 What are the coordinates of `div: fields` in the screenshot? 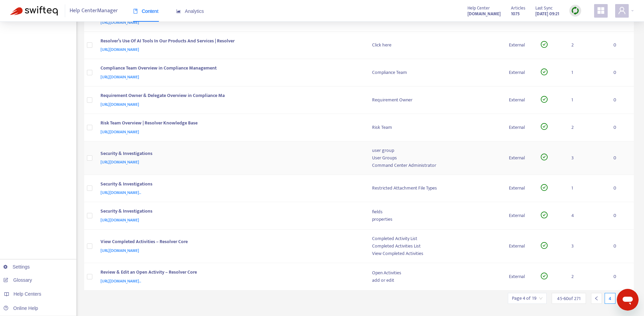 It's located at (435, 212).